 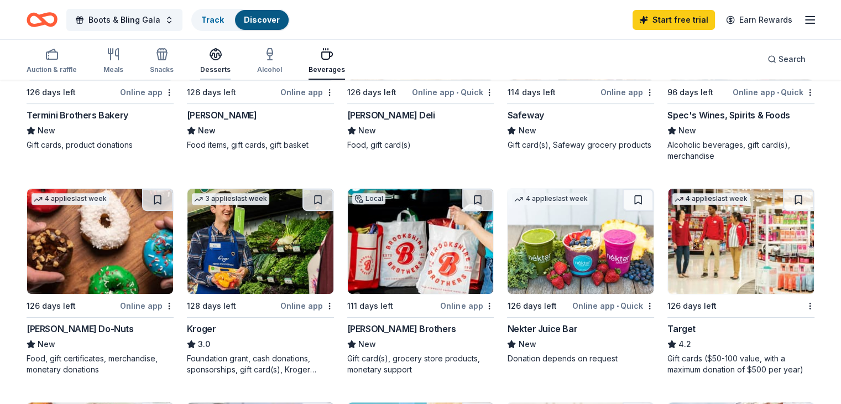 What do you see at coordinates (741, 364) in the screenshot?
I see `div: Gift cards ($50-100 value, with a maximum donation of $500 per year)` at bounding box center [741, 364].